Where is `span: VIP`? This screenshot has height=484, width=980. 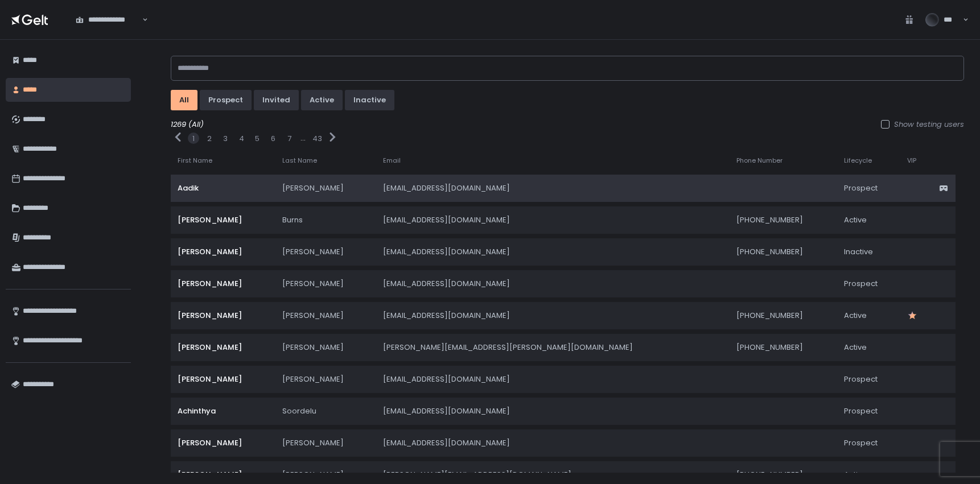 span: VIP is located at coordinates (912, 160).